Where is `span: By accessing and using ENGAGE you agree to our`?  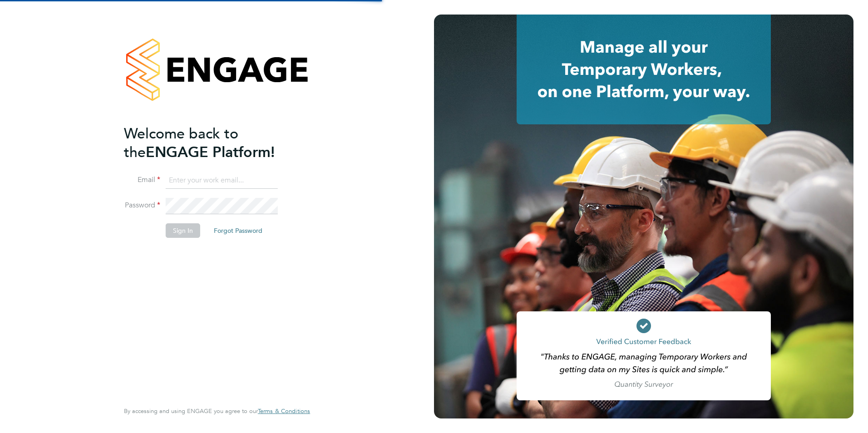
span: By accessing and using ENGAGE you agree to our is located at coordinates (217, 411).